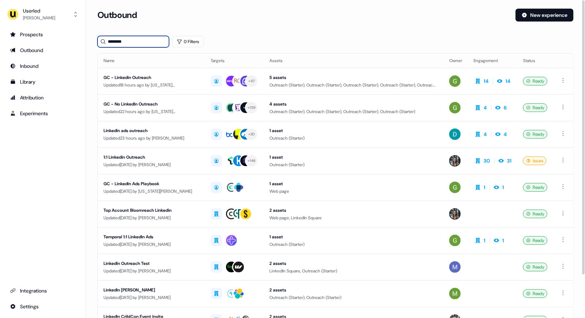  Describe the element at coordinates (535, 61) in the screenshot. I see `th: Status` at that location.